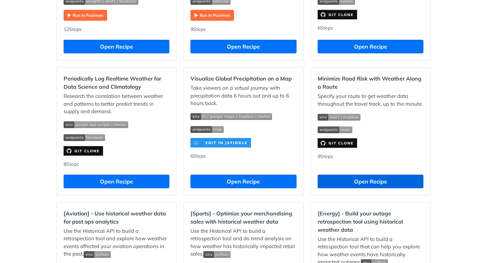 The image size is (487, 263). I want to click on p: Use the Historical API to build a retrospection tool and do trend analysis on how weather has his..., so click(243, 243).